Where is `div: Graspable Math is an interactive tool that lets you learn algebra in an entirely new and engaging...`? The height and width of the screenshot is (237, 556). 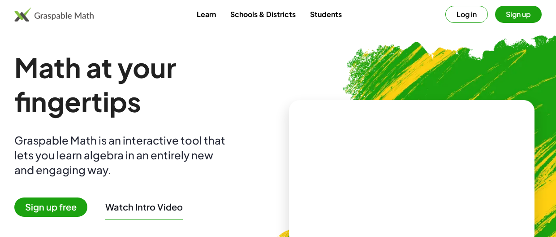 div: Graspable Math is an interactive tool that lets you learn algebra in an entirely new and engaging... is located at coordinates (122, 155).